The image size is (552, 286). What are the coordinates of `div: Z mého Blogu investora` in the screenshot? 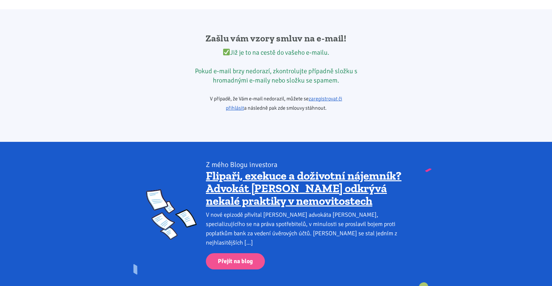 It's located at (306, 165).